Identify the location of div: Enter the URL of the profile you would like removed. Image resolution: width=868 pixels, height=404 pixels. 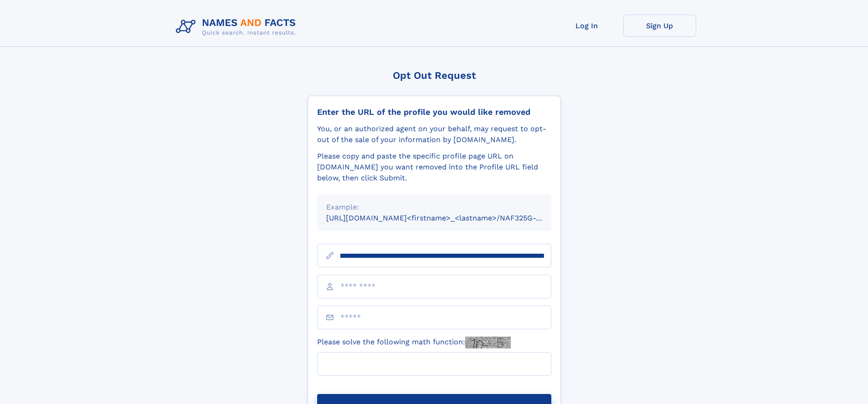
(434, 112).